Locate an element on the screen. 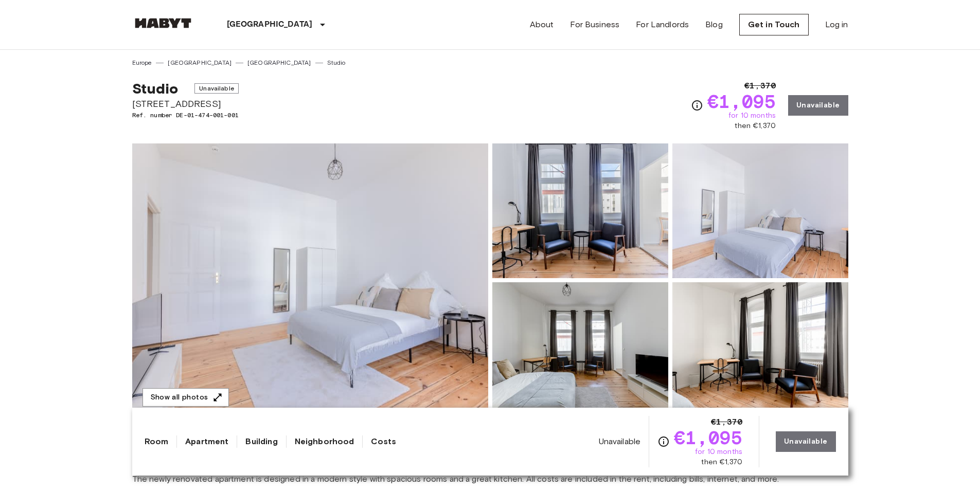 The image size is (980, 492). span: The newly renovated apartment is designed in a modern style with spacious rooms and a great kitch... is located at coordinates (490, 479).